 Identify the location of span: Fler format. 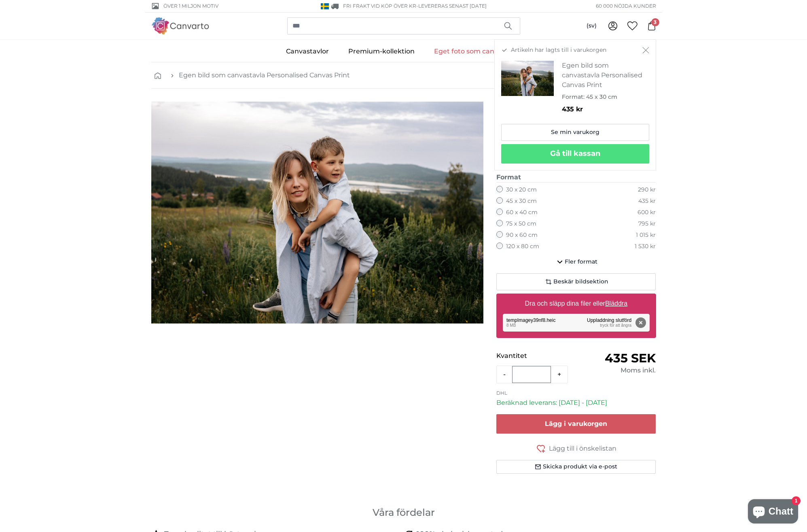
(581, 262).